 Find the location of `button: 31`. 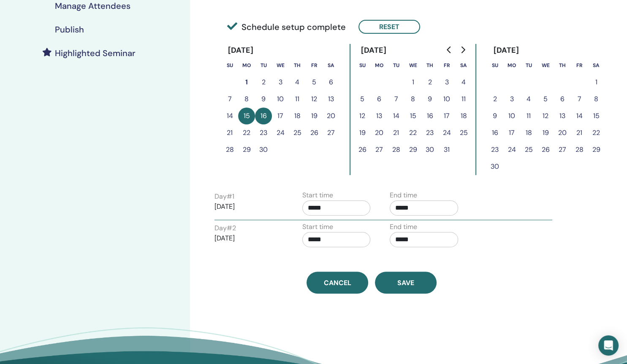

button: 31 is located at coordinates (446, 150).